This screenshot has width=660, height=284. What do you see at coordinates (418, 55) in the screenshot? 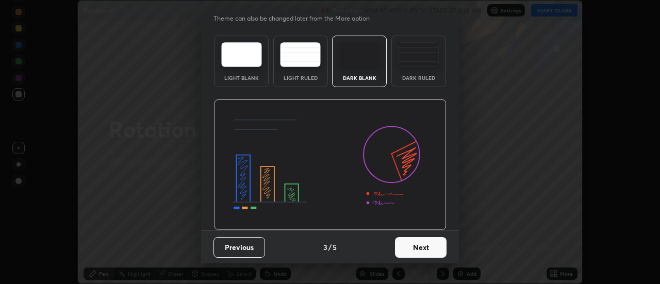
I see `img: darkRuledTheme.de295e13.svg` at bounding box center [418, 55].